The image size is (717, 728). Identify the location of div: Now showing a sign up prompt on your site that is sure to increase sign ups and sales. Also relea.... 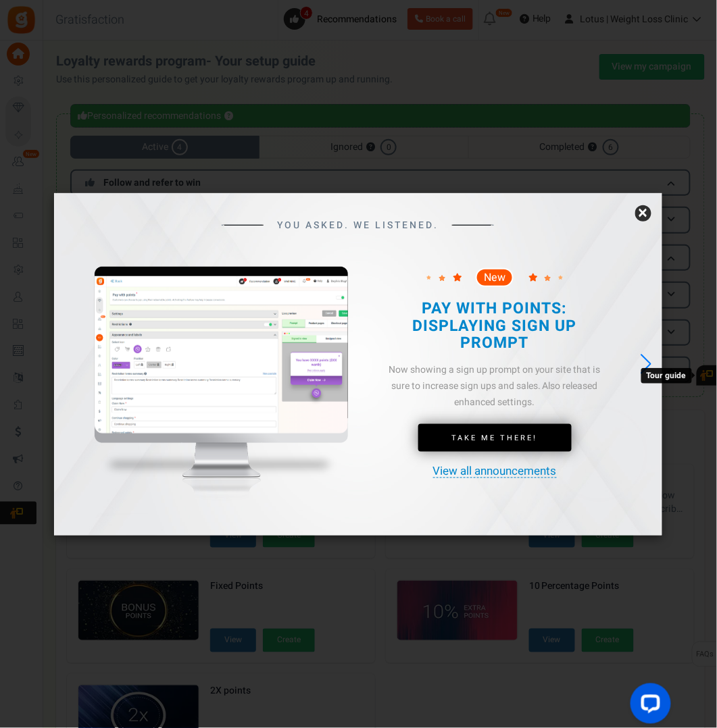
(495, 386).